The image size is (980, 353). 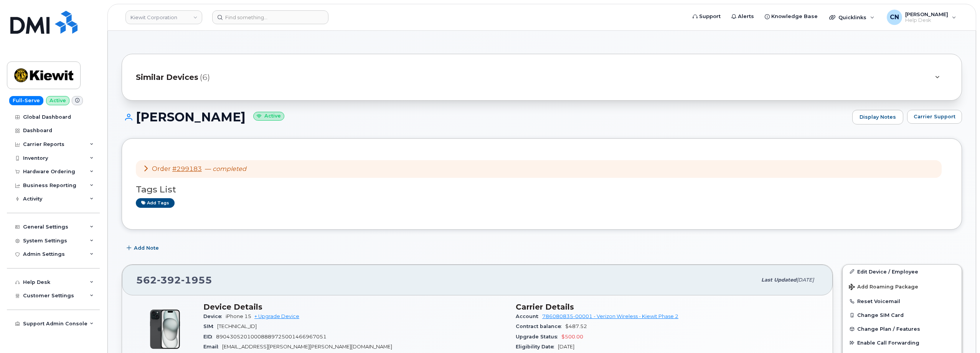 What do you see at coordinates (155, 203) in the screenshot?
I see `a: Add tags` at bounding box center [155, 203].